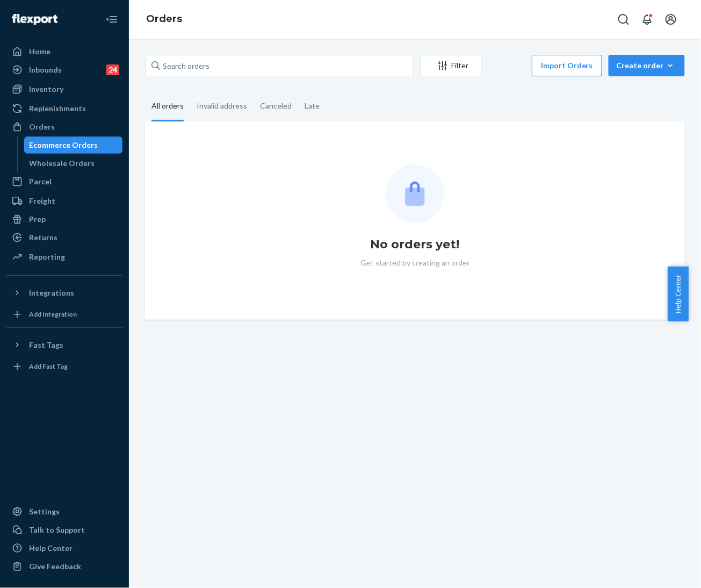 The height and width of the screenshot is (588, 701). What do you see at coordinates (164, 19) in the screenshot?
I see `ol: breadcrumbs` at bounding box center [164, 19].